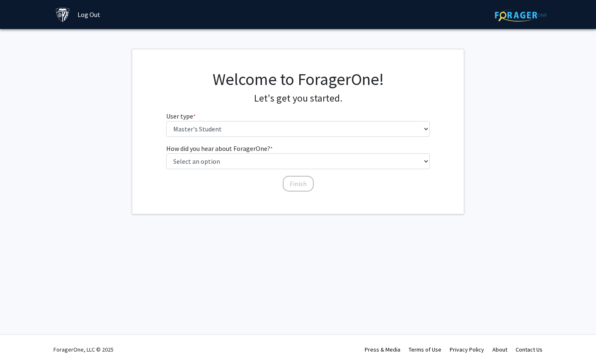 Image resolution: width=596 pixels, height=364 pixels. I want to click on img: Johns Hopkins University Logo, so click(62, 14).